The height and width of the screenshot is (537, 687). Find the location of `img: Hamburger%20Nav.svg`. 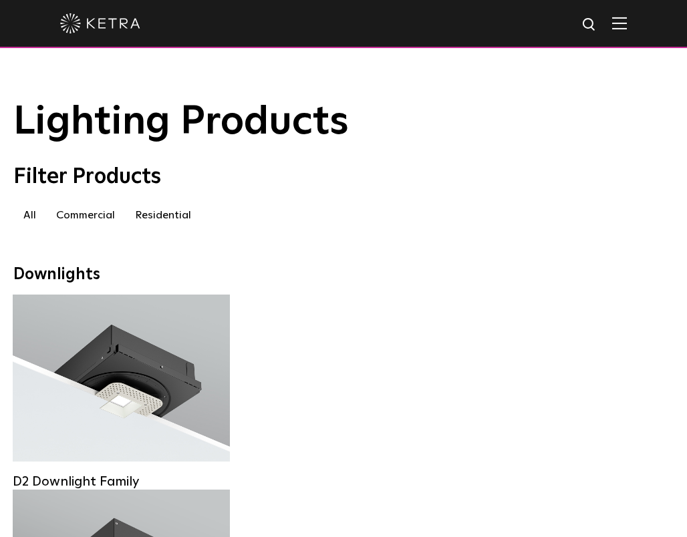

img: Hamburger%20Nav.svg is located at coordinates (620, 23).